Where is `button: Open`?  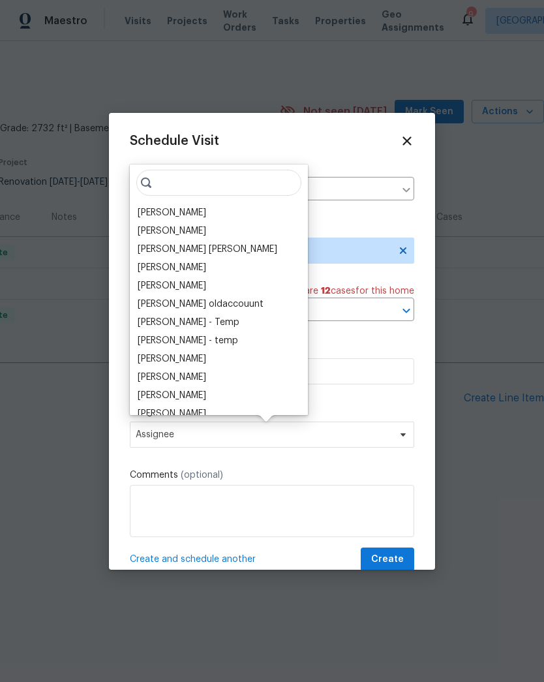 button: Open is located at coordinates (407, 311).